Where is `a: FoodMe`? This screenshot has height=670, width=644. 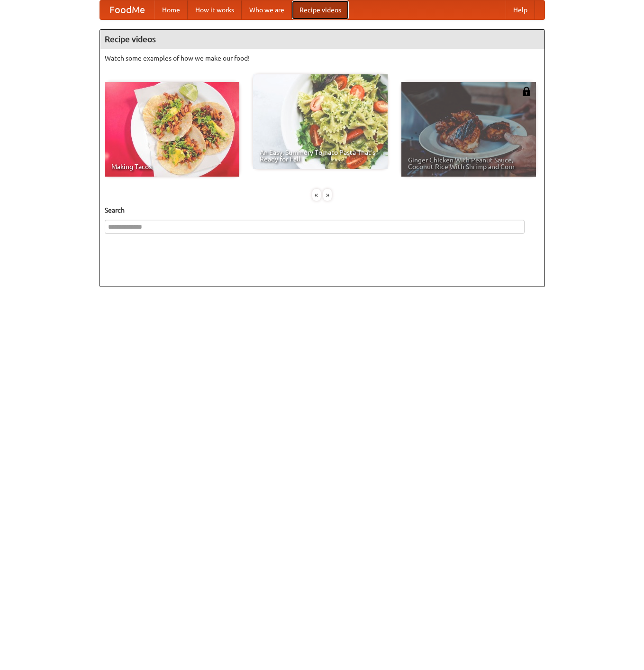
a: FoodMe is located at coordinates (127, 10).